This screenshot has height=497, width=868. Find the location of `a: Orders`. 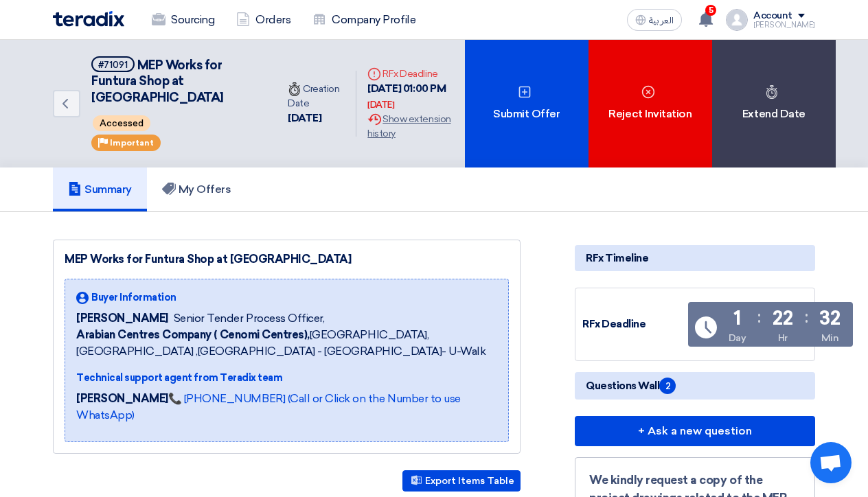

a: Orders is located at coordinates (263, 20).